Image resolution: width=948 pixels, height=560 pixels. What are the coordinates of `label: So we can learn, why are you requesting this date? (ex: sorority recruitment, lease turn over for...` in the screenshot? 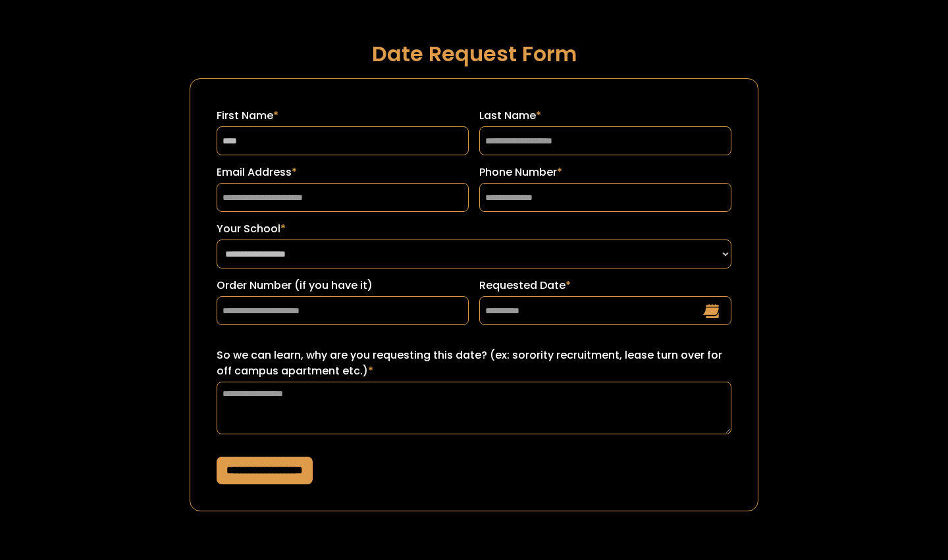 It's located at (474, 363).